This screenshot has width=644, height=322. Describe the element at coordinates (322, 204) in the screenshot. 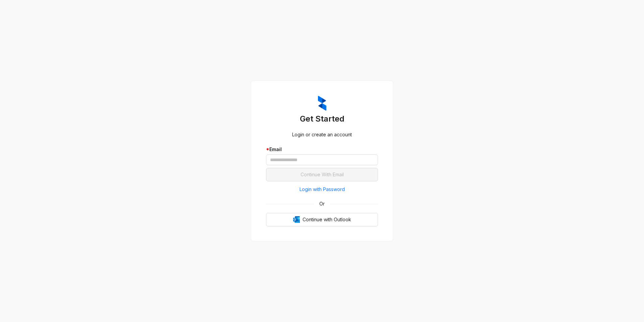

I see `span: Or` at that location.